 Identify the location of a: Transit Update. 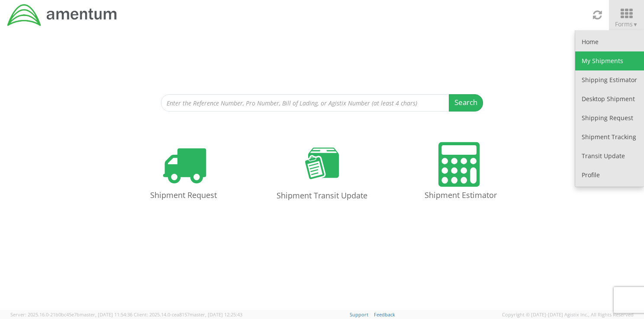
(609, 156).